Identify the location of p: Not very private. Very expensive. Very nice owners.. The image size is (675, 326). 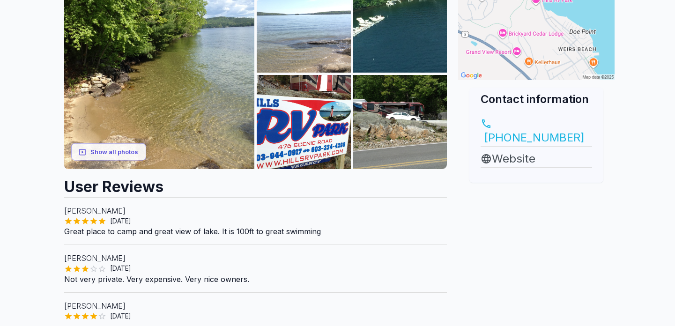
(256, 279).